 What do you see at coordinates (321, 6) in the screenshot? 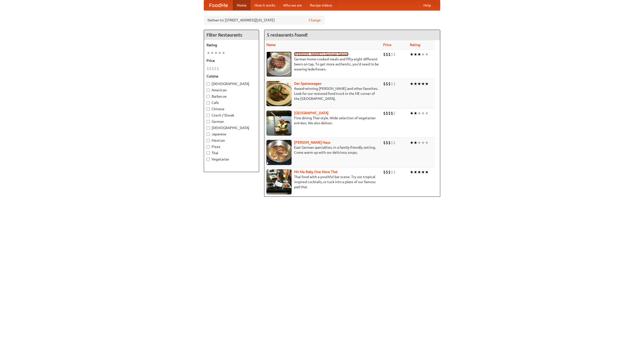
I see `a: Recipe videos` at bounding box center [321, 6].